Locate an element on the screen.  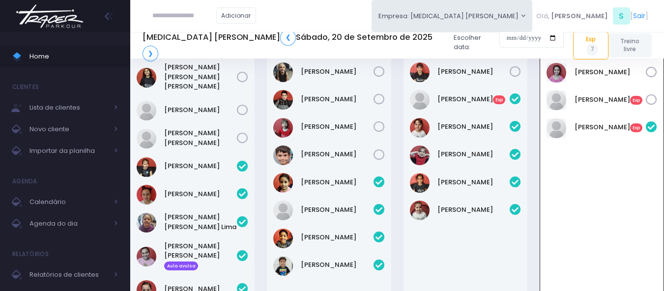
h4: Clientes is located at coordinates (26, 87).